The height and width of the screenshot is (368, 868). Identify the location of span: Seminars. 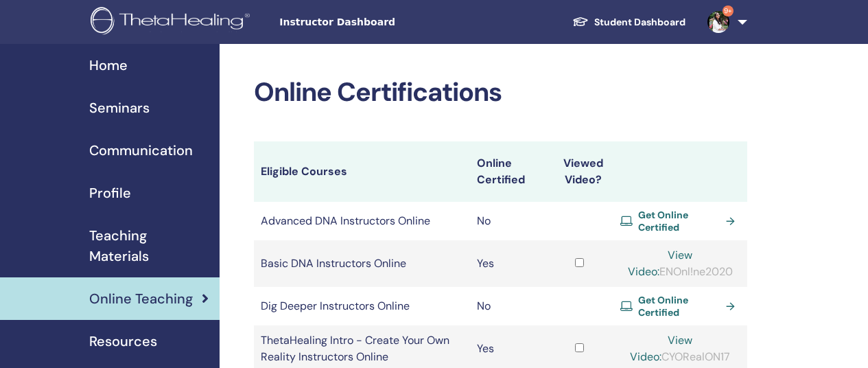
(119, 108).